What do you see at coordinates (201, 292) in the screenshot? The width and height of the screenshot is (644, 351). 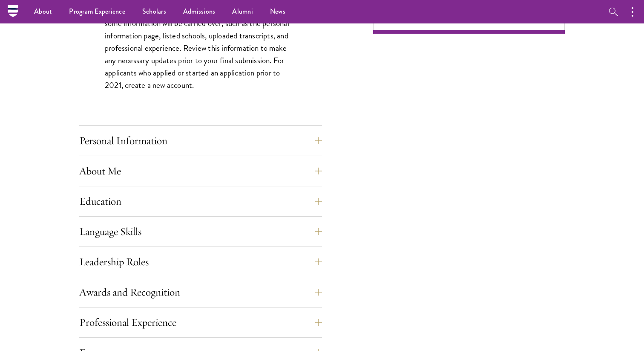 I see `button: Awards and Recognition` at bounding box center [201, 292].